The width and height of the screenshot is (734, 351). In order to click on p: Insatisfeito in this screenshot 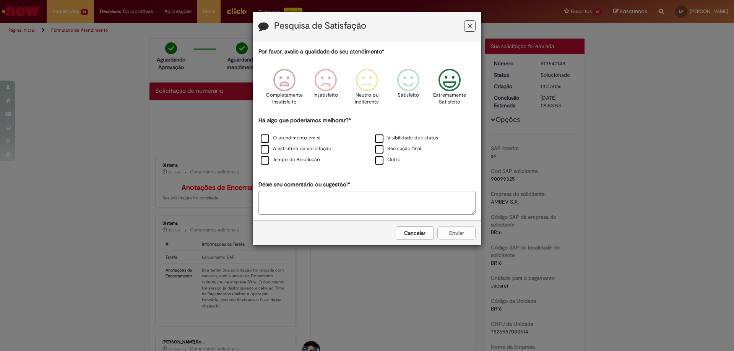, I will do `click(326, 95)`.